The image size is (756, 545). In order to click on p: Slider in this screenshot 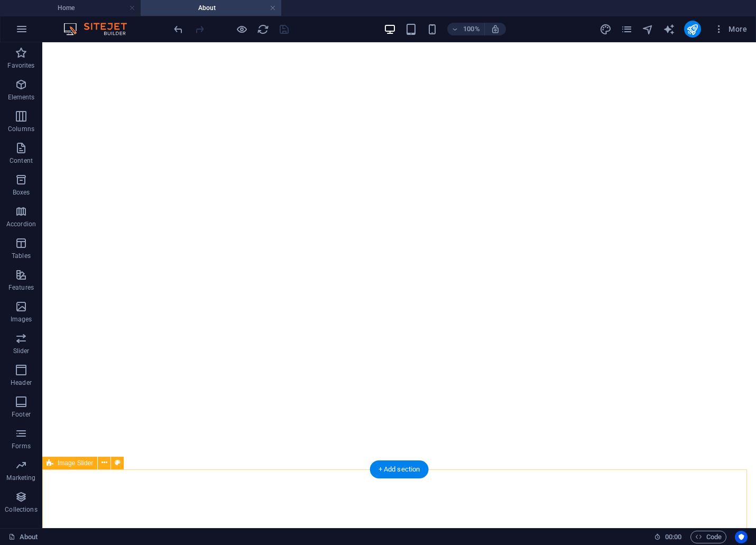, I will do `click(21, 351)`.